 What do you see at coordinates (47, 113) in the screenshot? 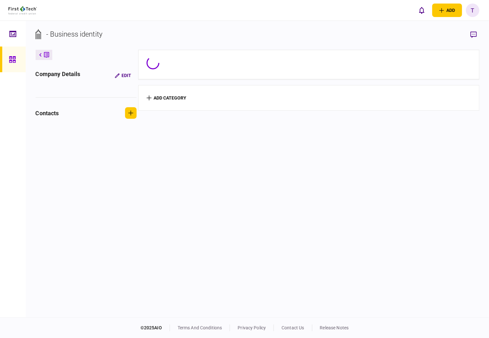
I see `div: contacts` at bounding box center [47, 113].